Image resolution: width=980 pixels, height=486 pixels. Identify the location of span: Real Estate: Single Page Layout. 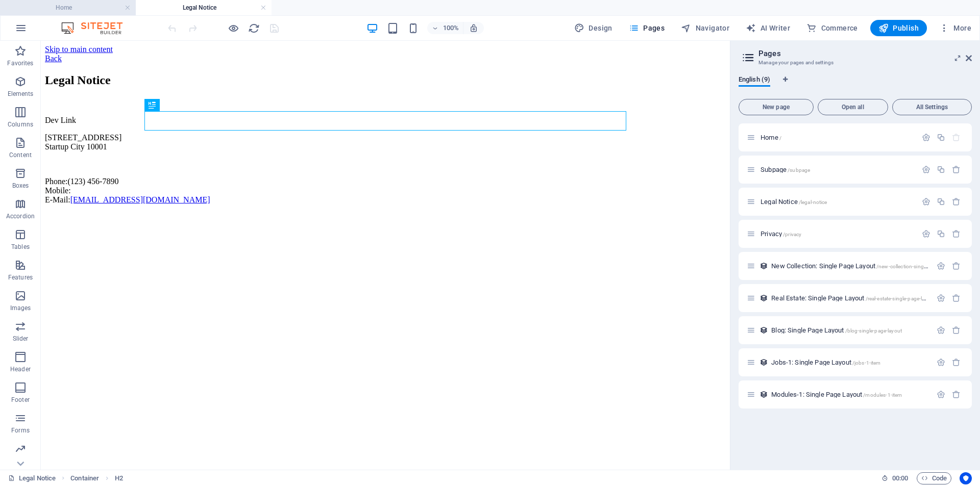
(853, 298).